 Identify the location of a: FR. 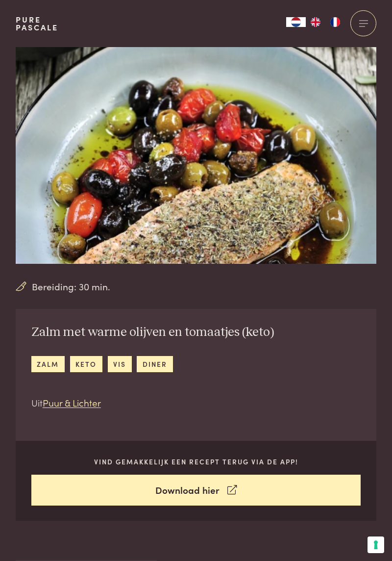
(336, 22).